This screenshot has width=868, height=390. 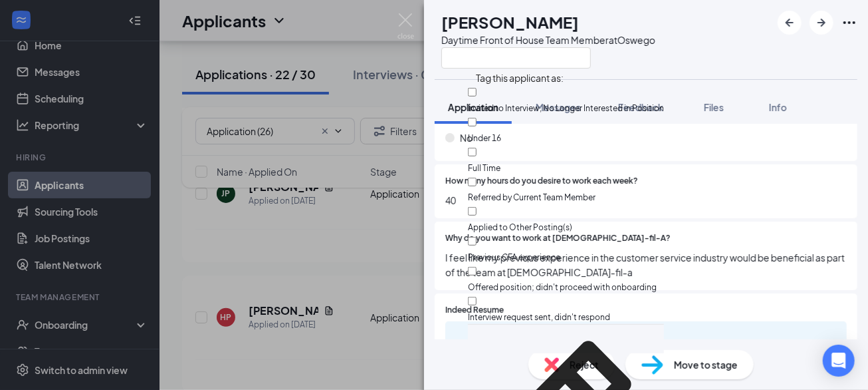 What do you see at coordinates (520, 227) in the screenshot?
I see `span: Applied to Other Posting(s)` at bounding box center [520, 227].